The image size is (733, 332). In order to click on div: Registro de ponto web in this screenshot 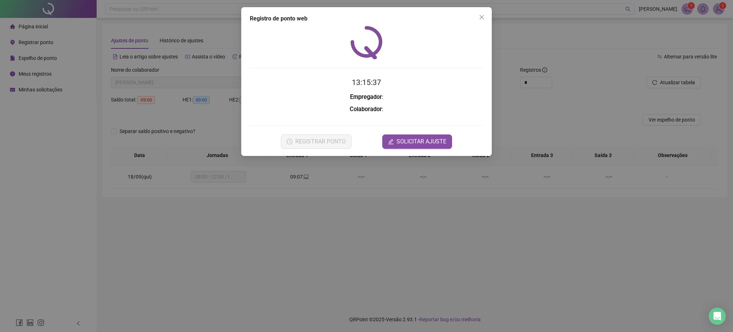, I will do `click(367, 19)`.